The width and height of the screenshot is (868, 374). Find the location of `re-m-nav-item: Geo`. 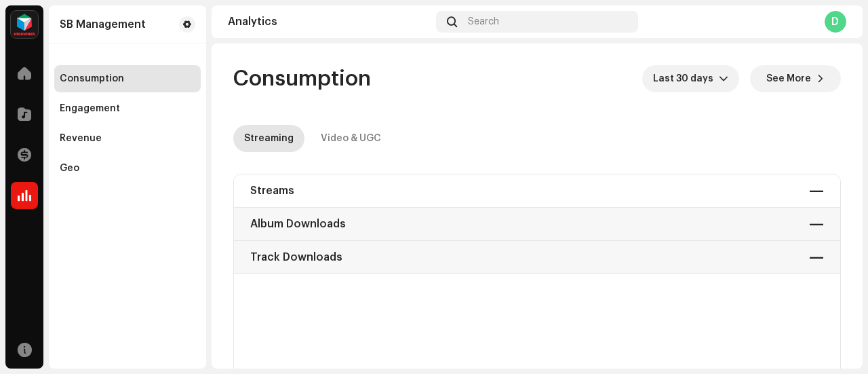

re-m-nav-item: Geo is located at coordinates (127, 168).